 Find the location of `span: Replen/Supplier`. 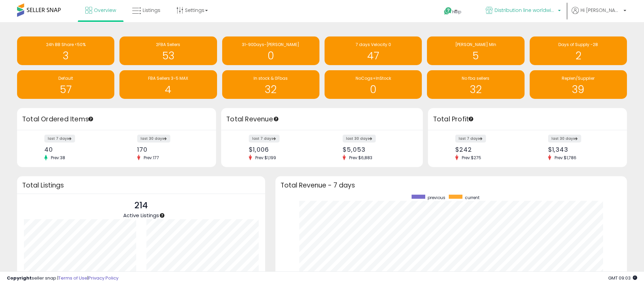

span: Replen/Supplier is located at coordinates (578, 78).